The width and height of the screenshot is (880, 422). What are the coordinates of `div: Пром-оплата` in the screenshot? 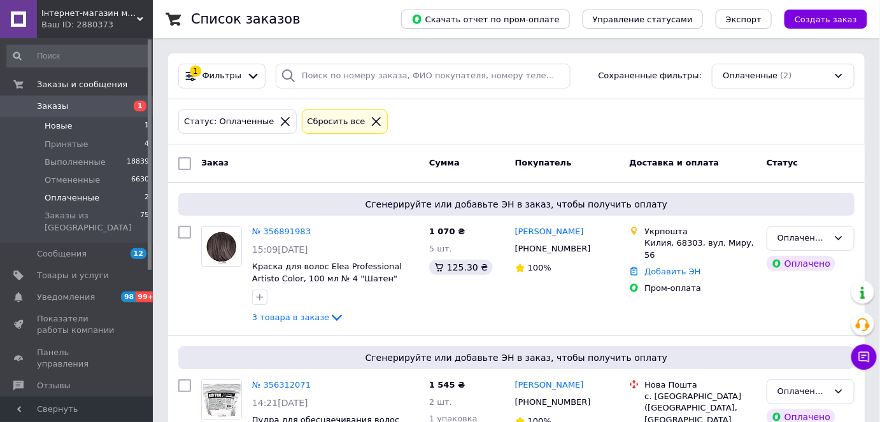 It's located at (701, 289).